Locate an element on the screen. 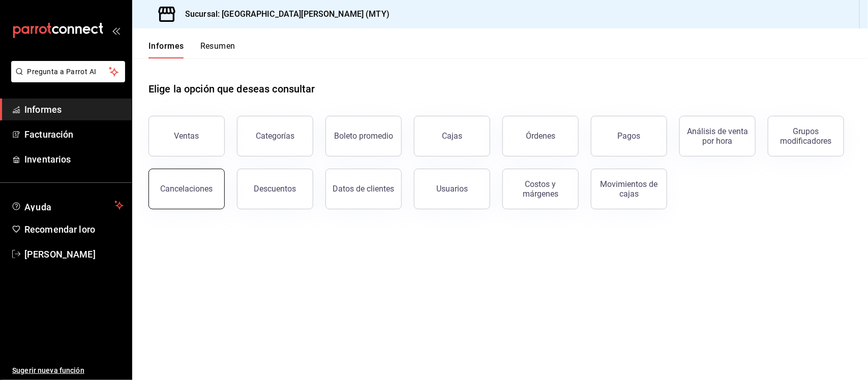 Image resolution: width=868 pixels, height=380 pixels. button: Grupos modificadores is located at coordinates (805, 137).